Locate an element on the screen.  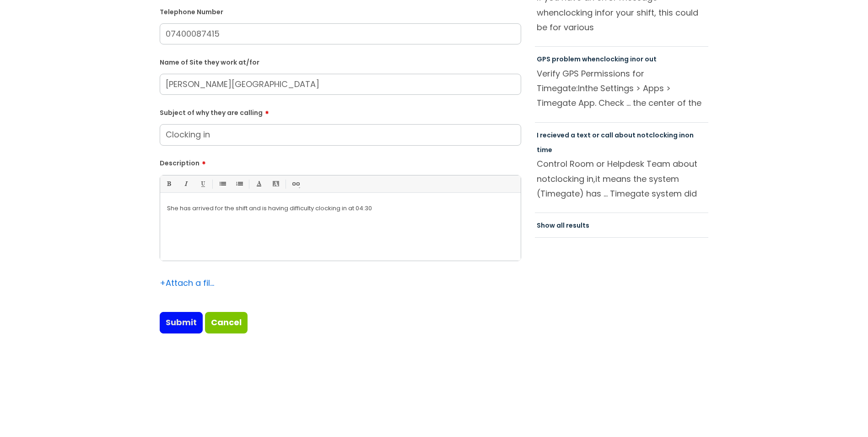
a: Back Color is located at coordinates (275, 184).